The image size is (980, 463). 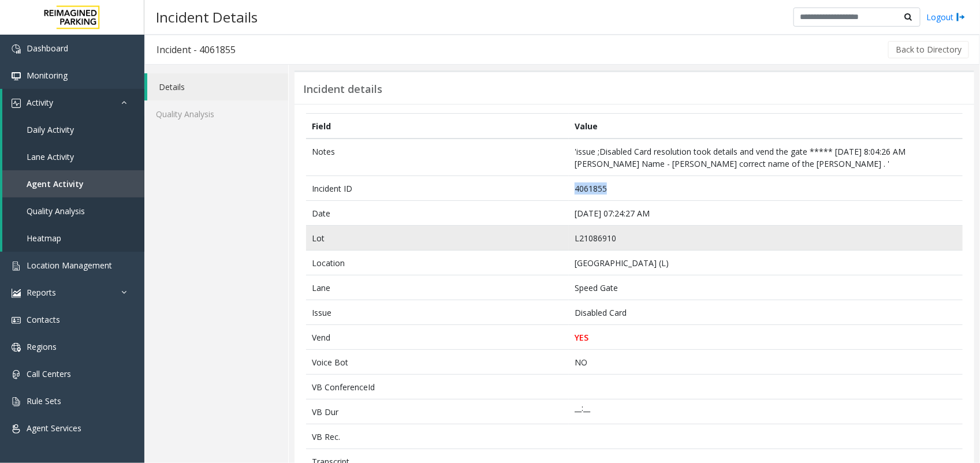 What do you see at coordinates (47, 75) in the screenshot?
I see `span: Monitoring` at bounding box center [47, 75].